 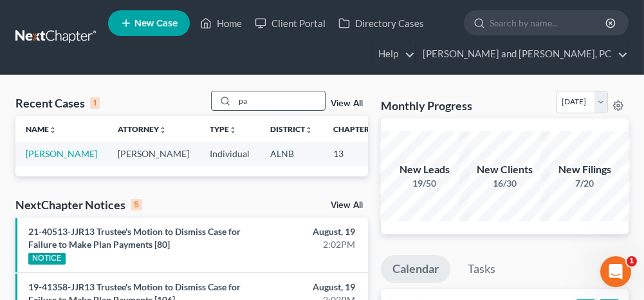 What do you see at coordinates (292, 154) in the screenshot?
I see `td: ALNB` at bounding box center [292, 154].